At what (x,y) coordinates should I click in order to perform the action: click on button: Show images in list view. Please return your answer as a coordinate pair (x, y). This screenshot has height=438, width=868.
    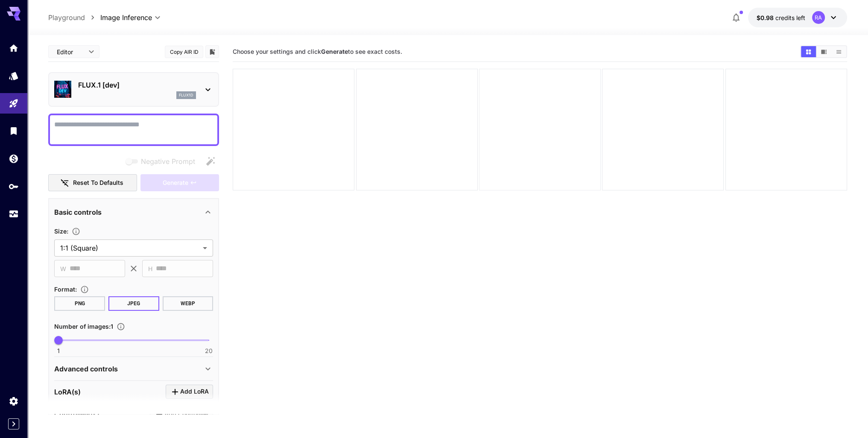
    Looking at the image, I should click on (838, 52).